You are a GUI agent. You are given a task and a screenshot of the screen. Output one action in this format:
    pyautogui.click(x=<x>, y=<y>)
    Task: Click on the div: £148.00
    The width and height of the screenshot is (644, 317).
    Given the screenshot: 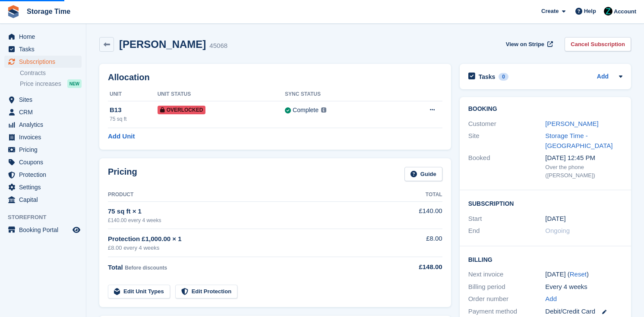 What is the action you would take?
    pyautogui.click(x=417, y=267)
    